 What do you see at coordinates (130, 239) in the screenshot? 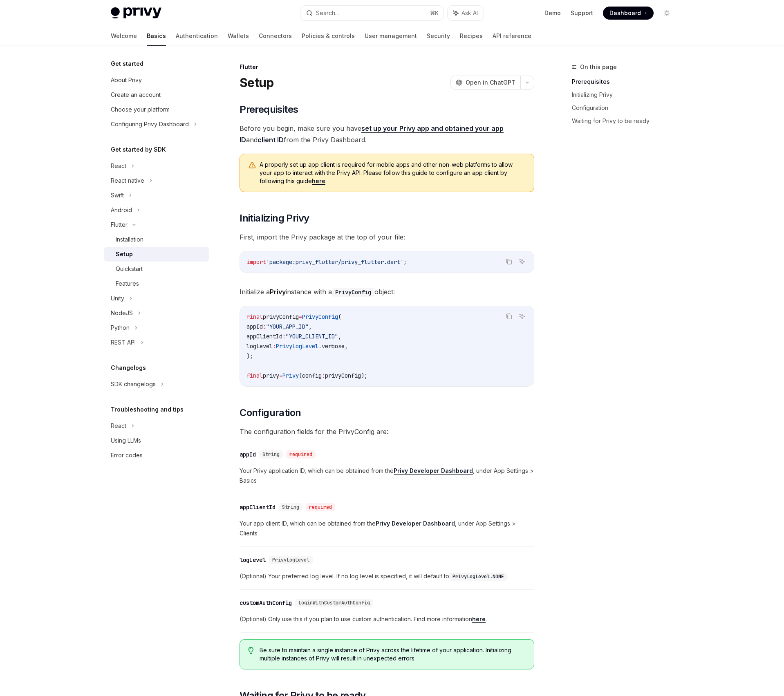
I see `div: Installation` at bounding box center [130, 239].